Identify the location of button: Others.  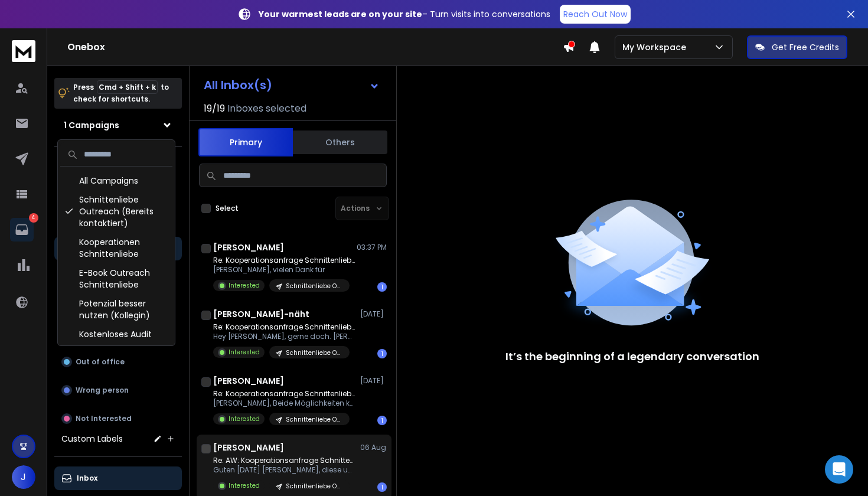
(340, 142).